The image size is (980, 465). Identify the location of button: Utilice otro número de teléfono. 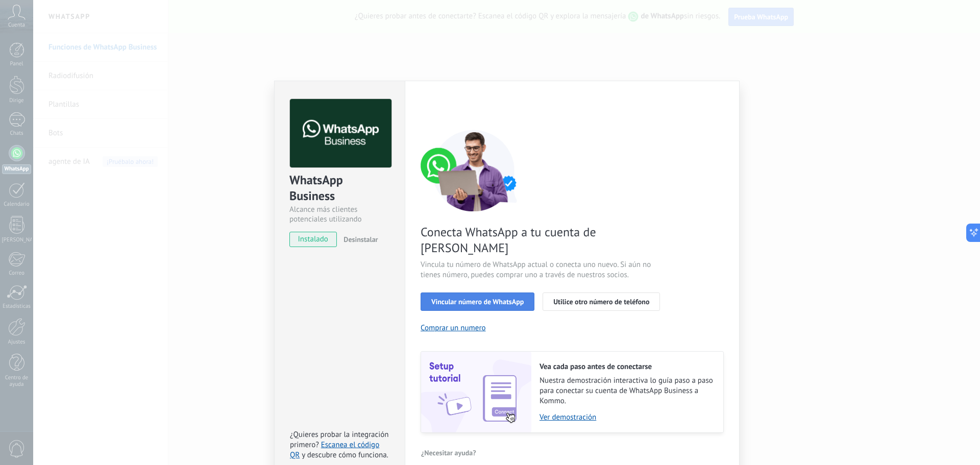
(602, 302).